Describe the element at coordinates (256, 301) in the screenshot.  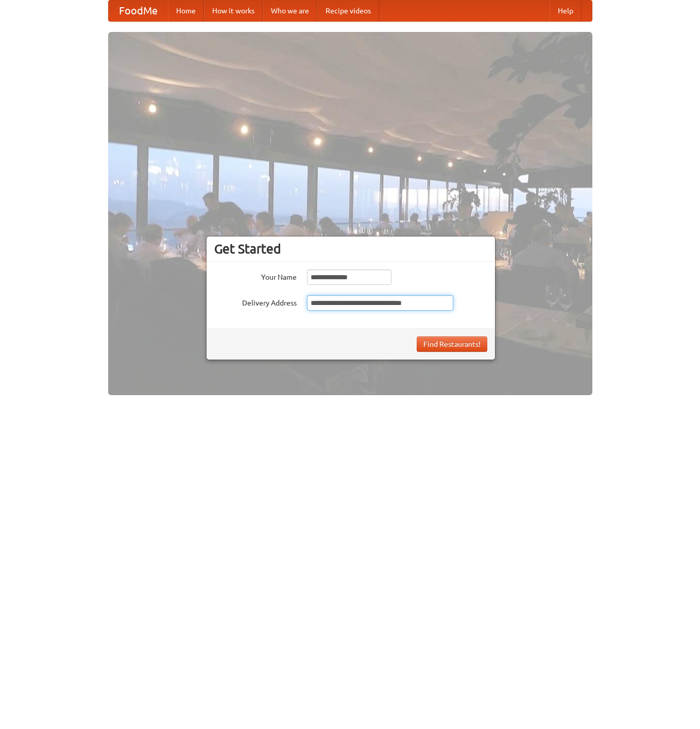
I see `label: Delivery Address` at that location.